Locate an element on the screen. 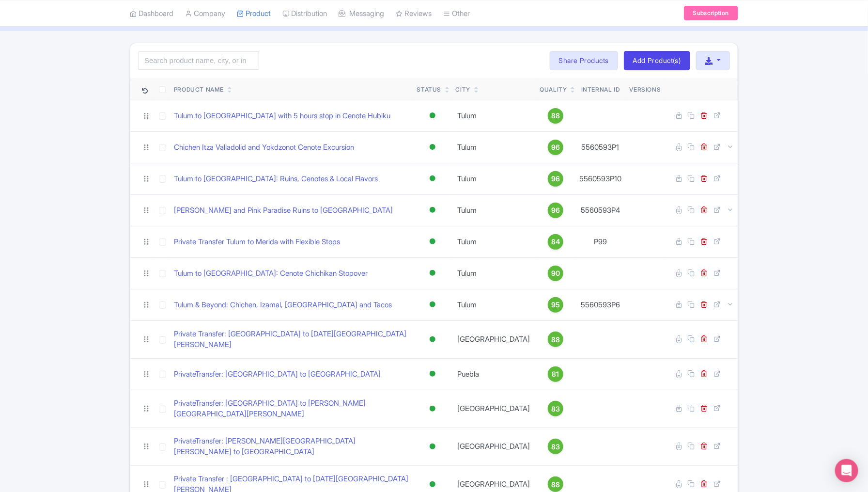  span: 90 is located at coordinates (555, 273).